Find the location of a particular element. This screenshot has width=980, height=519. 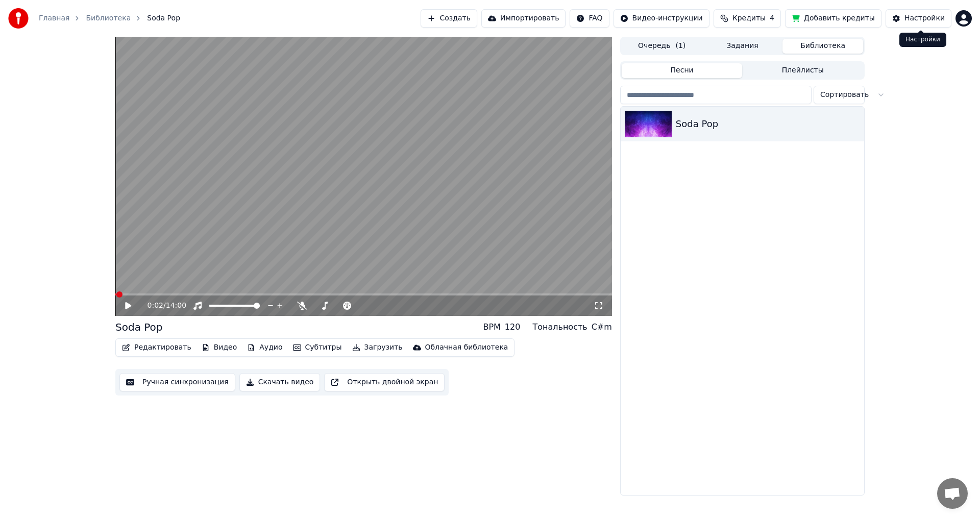

button: Редактировать is located at coordinates (157, 348).